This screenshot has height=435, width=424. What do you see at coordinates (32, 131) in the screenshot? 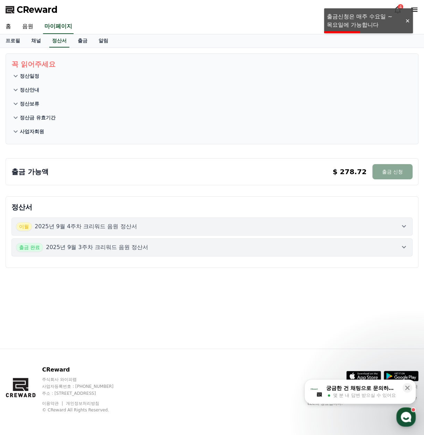
I see `p: 사업자회원` at bounding box center [32, 131].